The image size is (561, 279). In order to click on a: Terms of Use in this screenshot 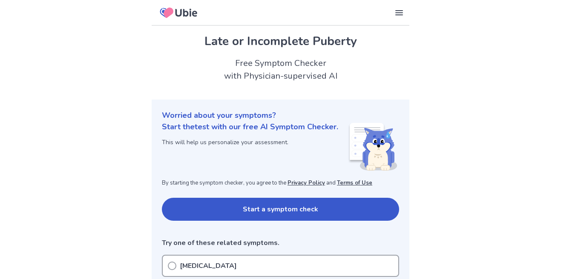, I will do `click(354, 183)`.